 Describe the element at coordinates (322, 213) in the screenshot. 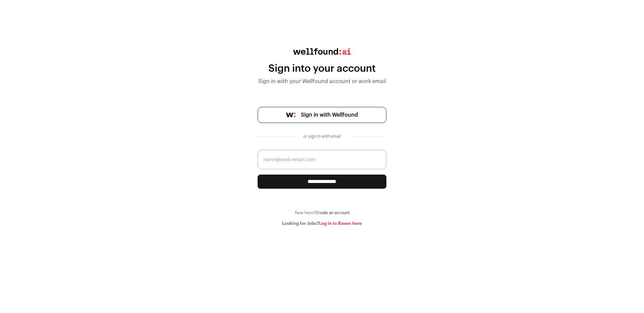

I see `div: New here?` at that location.